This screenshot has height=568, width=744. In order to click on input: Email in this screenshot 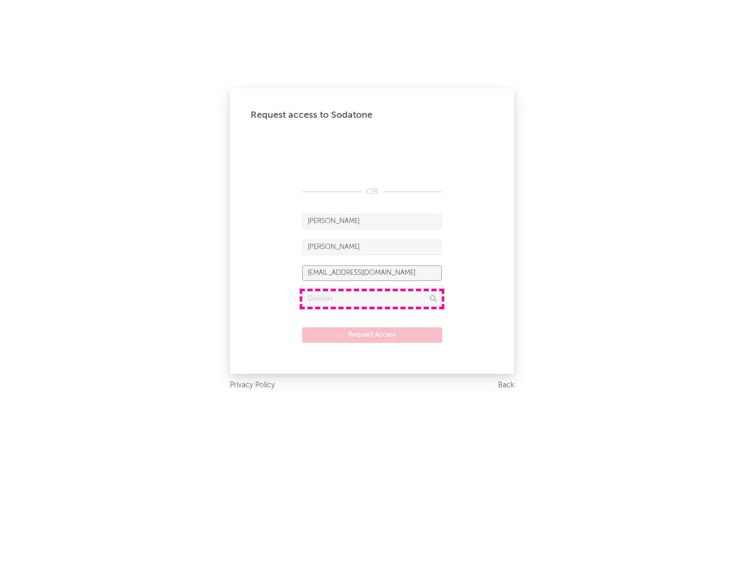, I will do `click(372, 273)`.